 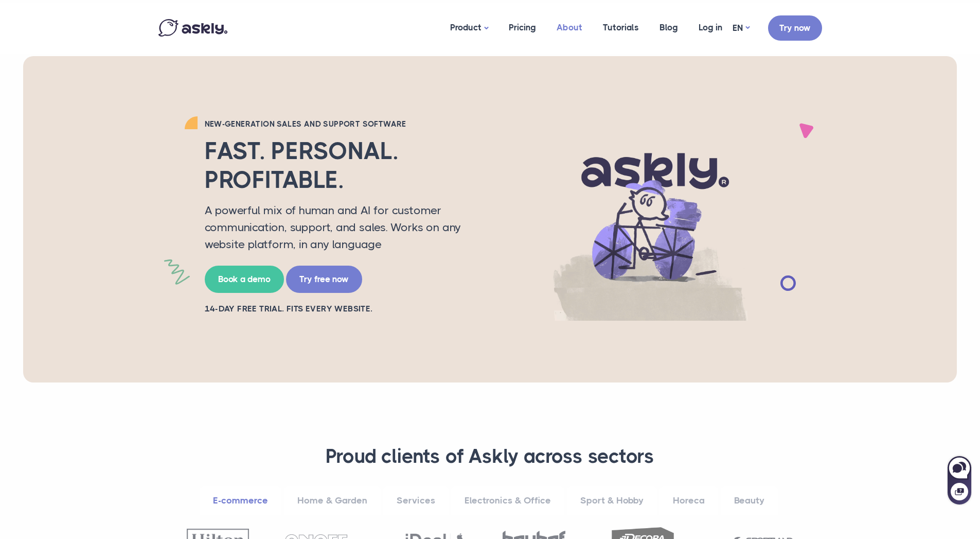 What do you see at coordinates (339, 227) in the screenshot?
I see `p: A powerful mix of human and AI for customer communication, support, and sales. Works on any websi...` at bounding box center [339, 227].